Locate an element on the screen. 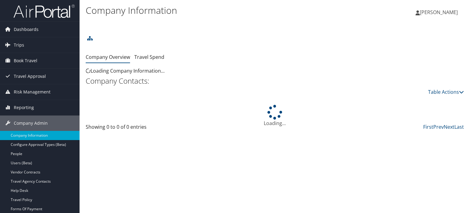 The width and height of the screenshot is (470, 213). a: Company Overview is located at coordinates (108, 57).